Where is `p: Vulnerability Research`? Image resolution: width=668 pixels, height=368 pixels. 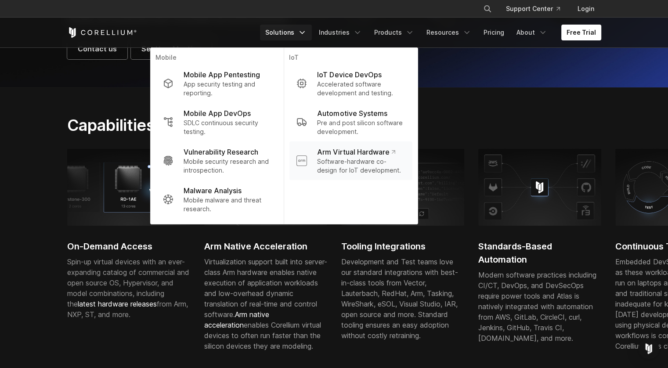
p: Vulnerability Research is located at coordinates (221, 152).